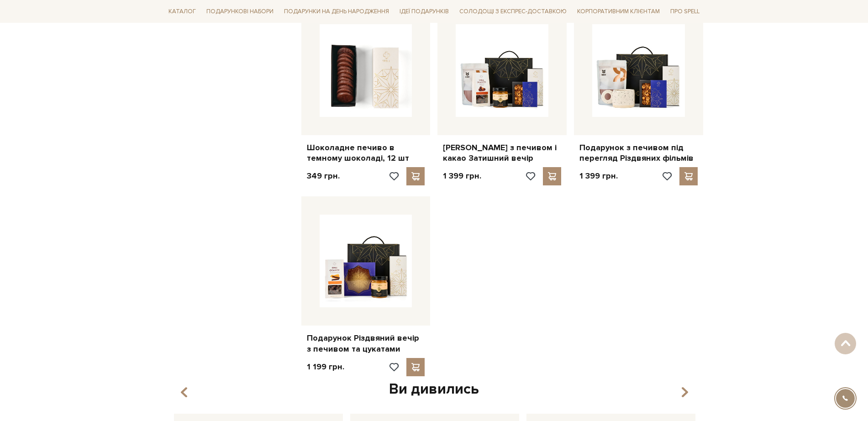 The width and height of the screenshot is (868, 421). Describe the element at coordinates (424, 11) in the screenshot. I see `a: Ідеї подарунків` at that location.